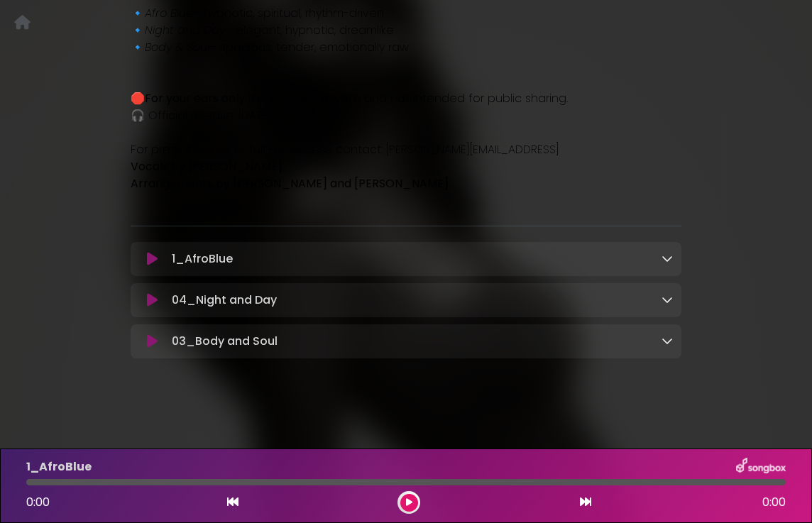 The width and height of the screenshot is (812, 523). What do you see at coordinates (289, 13) in the screenshot?
I see `span: – hypnotic, spiritual, rhythm-driven` at bounding box center [289, 13].